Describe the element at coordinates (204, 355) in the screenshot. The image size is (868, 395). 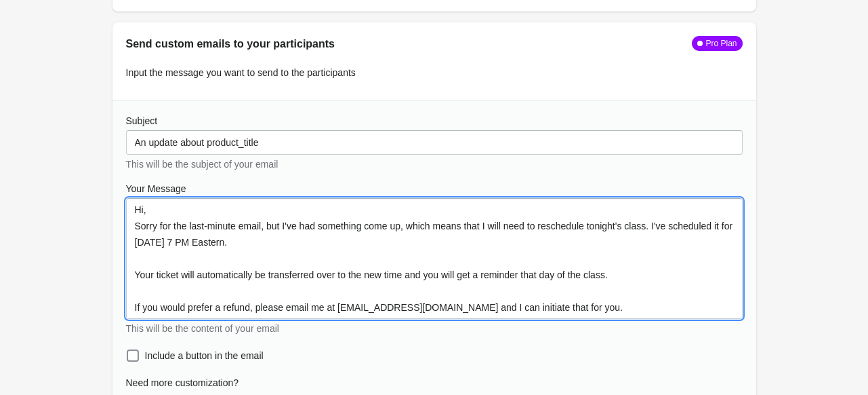
I see `span: Include a button in the email` at that location.